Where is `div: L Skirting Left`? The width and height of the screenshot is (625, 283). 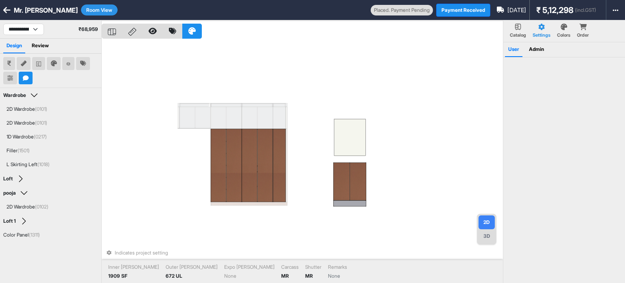
div: L Skirting Left is located at coordinates (28, 164).